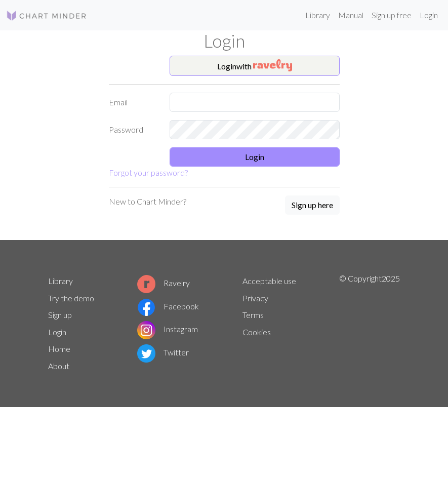  Describe the element at coordinates (133, 102) in the screenshot. I see `label: Email` at that location.